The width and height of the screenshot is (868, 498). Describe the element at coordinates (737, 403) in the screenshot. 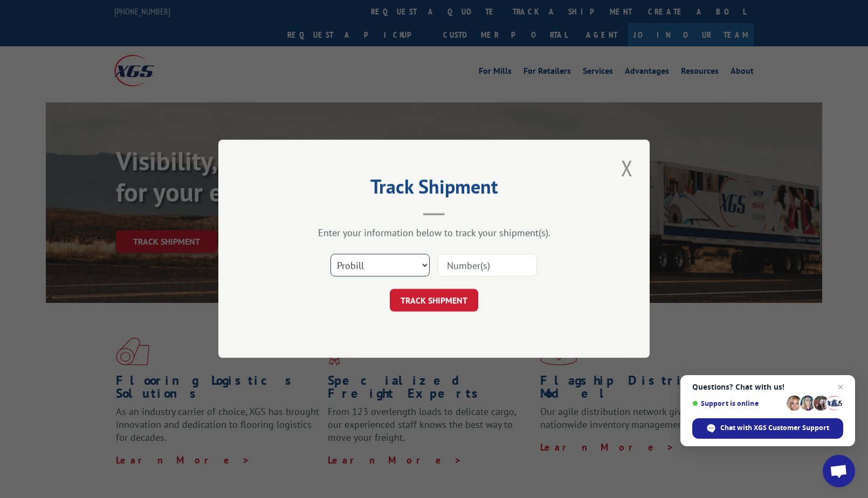

I see `span: Support is online` at that location.